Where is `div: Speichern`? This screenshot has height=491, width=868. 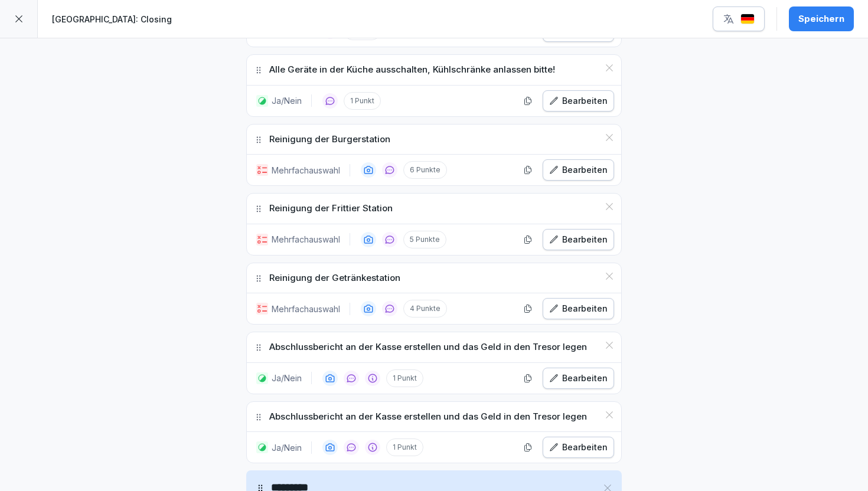 div: Speichern is located at coordinates (821, 19).